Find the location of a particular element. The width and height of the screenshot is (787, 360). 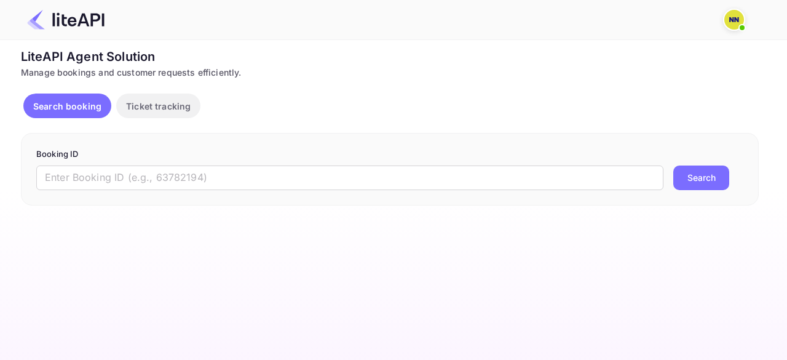

div: LiteAPI Agent Solution is located at coordinates (390, 57).